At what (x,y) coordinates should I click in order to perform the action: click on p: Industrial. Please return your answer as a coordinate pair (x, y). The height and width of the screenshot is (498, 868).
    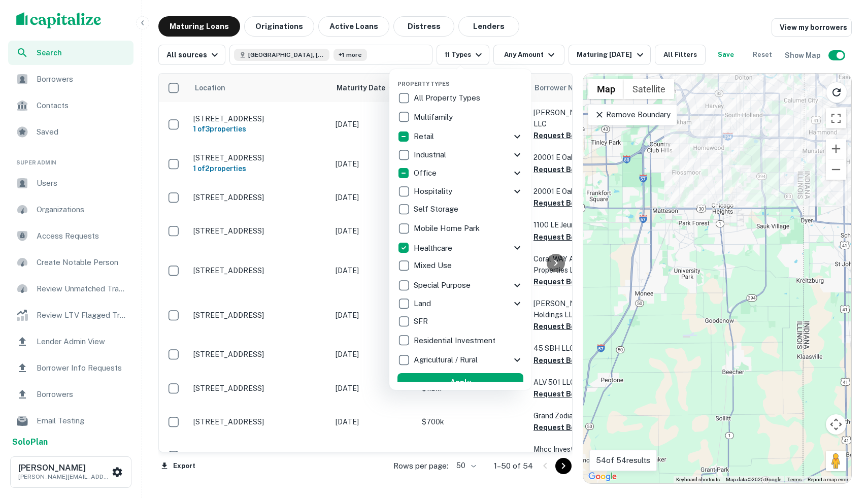
    Looking at the image, I should click on (431, 155).